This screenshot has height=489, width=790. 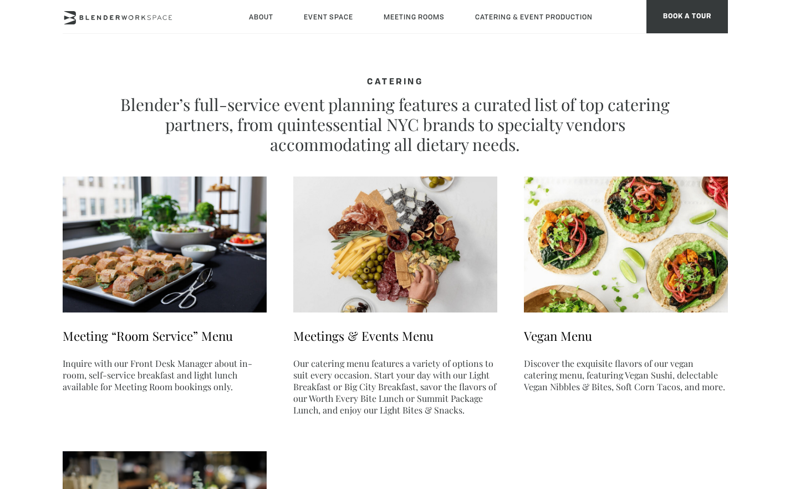 What do you see at coordinates (395, 386) in the screenshot?
I see `p: Our catering menu features a variety of options to suit every occasion. Start your day with our L...` at bounding box center [395, 386].